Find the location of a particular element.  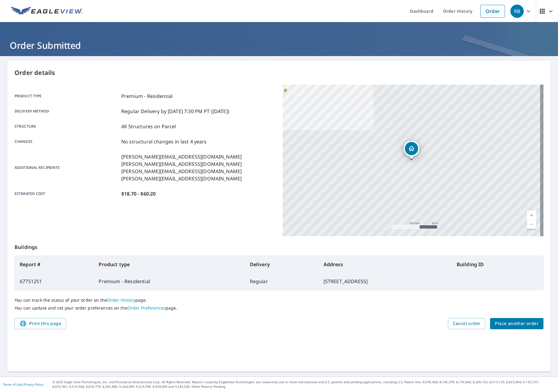

th: Report # is located at coordinates (54, 264).